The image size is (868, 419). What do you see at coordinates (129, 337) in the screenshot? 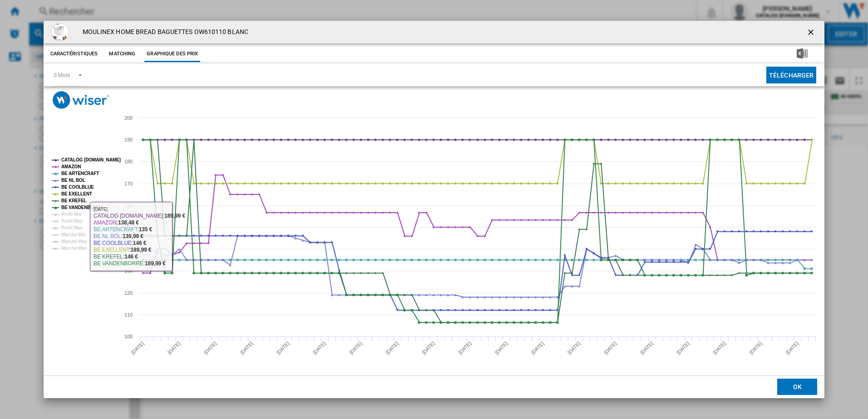
I see `tspan: 100` at bounding box center [129, 337].